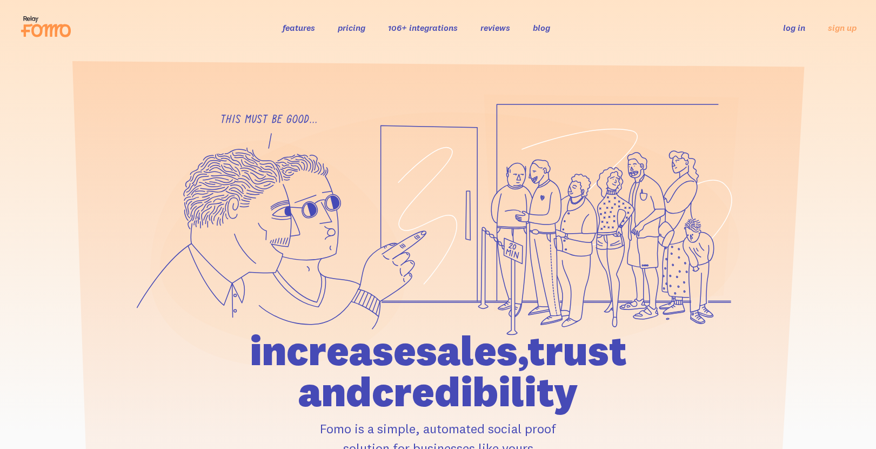 The height and width of the screenshot is (449, 876). What do you see at coordinates (794, 28) in the screenshot?
I see `a: log in` at bounding box center [794, 28].